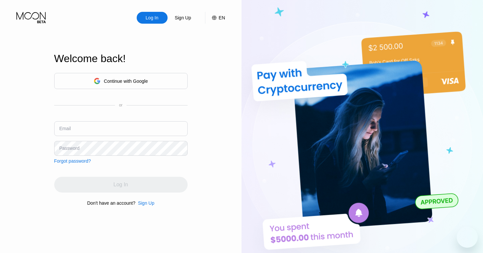 The height and width of the screenshot is (253, 483). Describe the element at coordinates (111, 203) in the screenshot. I see `div: Don't have an account?` at that location.